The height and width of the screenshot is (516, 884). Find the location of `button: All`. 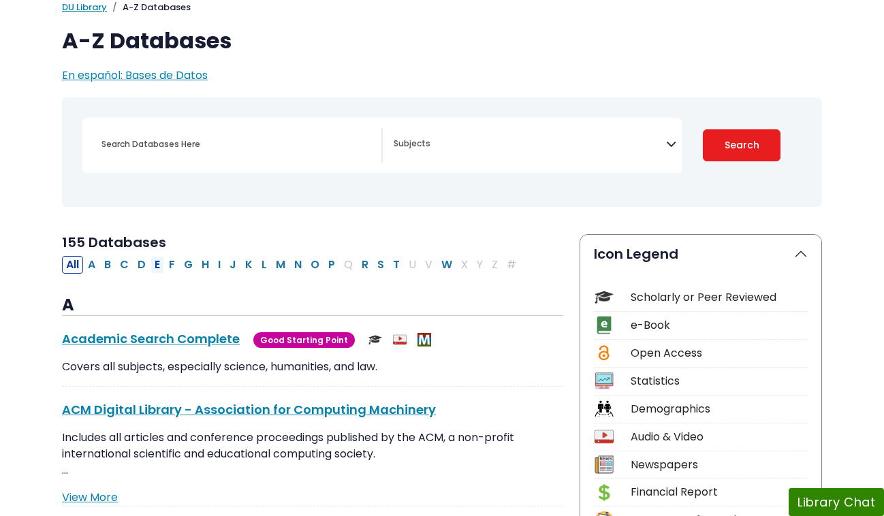

button: All is located at coordinates (72, 265).